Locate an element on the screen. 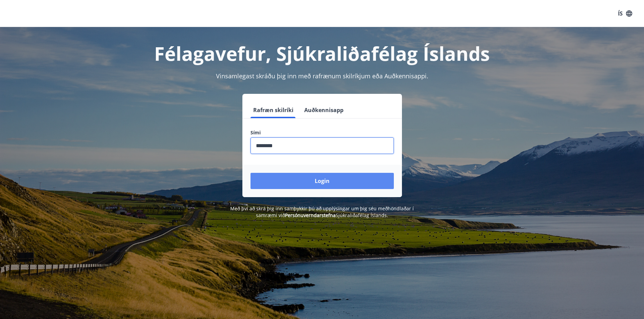  button: ÍS is located at coordinates (625, 13).